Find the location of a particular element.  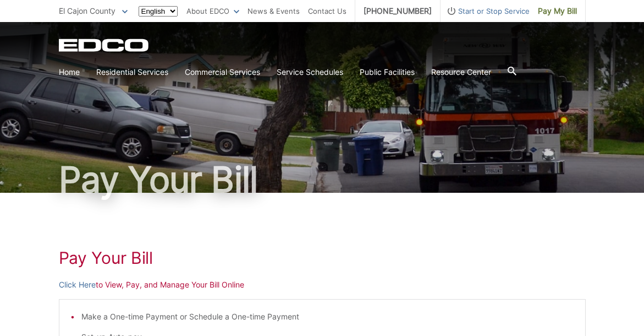

li: Make a One-time Payment or Schedule a One-time Payment is located at coordinates (328, 316).